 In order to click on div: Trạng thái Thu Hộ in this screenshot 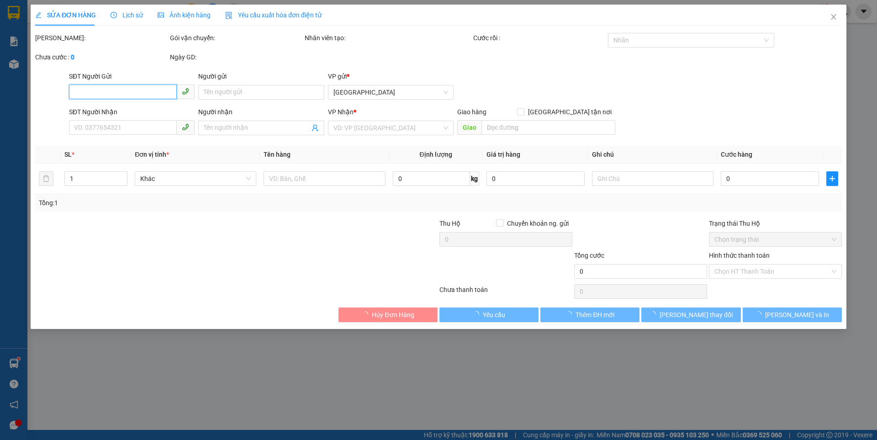, I will do `click(775, 223)`.